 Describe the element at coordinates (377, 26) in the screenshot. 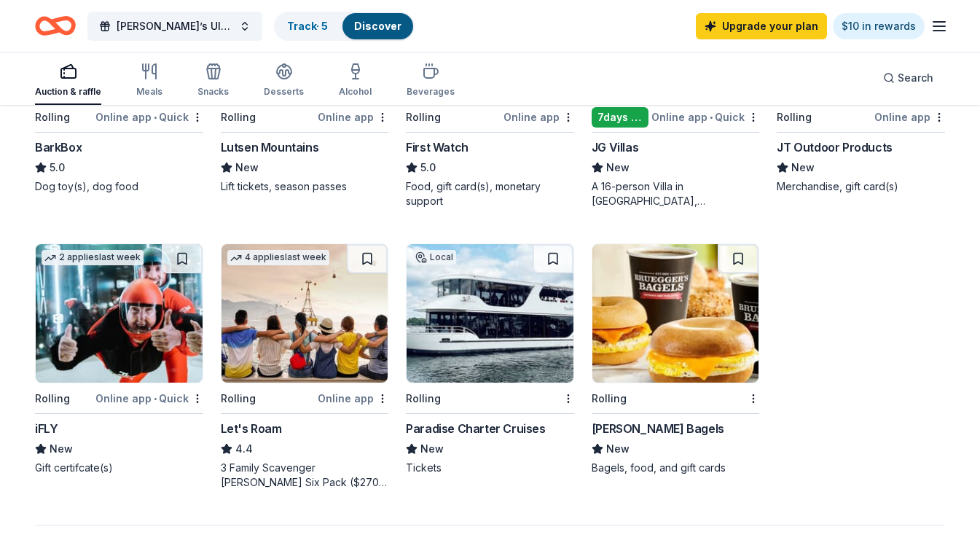

I see `a: Discover` at that location.